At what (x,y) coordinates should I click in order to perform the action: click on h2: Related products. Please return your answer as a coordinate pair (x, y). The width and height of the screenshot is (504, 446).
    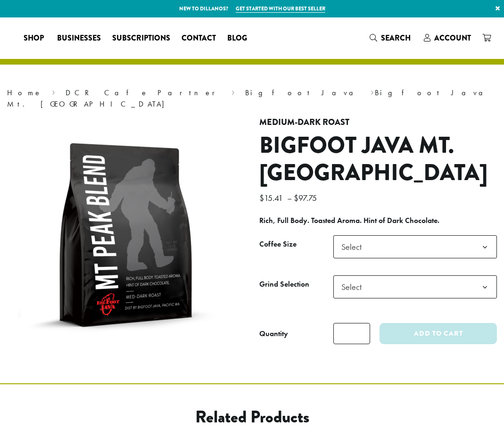
    Looking at the image, I should click on (252, 416).